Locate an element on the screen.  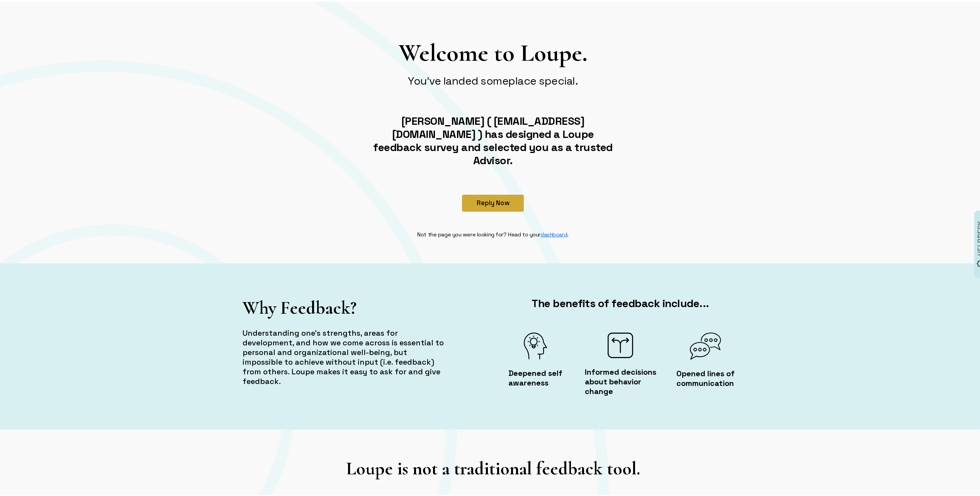
h2: The benefits of feedback include... is located at coordinates (621, 301).